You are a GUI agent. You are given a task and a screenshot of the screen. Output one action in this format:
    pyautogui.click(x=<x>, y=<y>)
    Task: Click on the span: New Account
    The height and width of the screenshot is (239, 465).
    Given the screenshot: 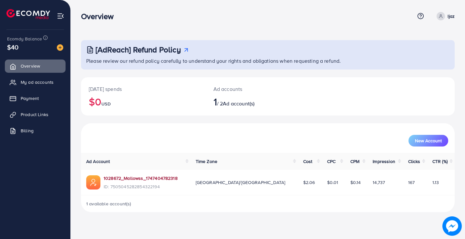 What is the action you would take?
    pyautogui.click(x=428, y=140)
    